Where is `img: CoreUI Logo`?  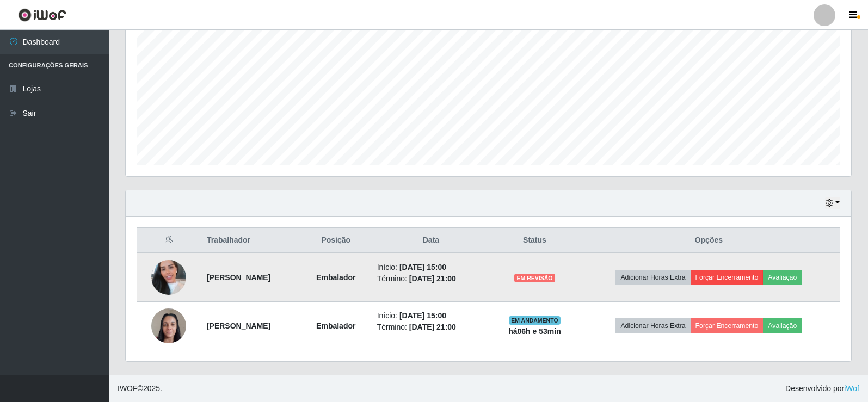
img: CoreUI Logo is located at coordinates (42, 15).